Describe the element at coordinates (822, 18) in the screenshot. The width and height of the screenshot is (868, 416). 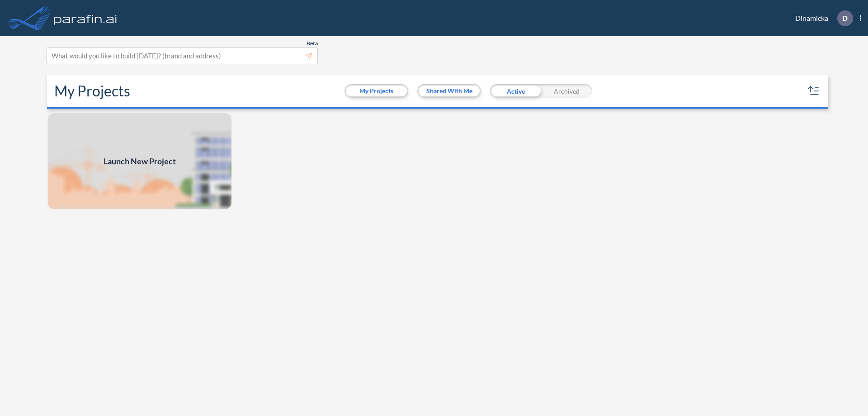
I see `div: Dinamicka` at that location.